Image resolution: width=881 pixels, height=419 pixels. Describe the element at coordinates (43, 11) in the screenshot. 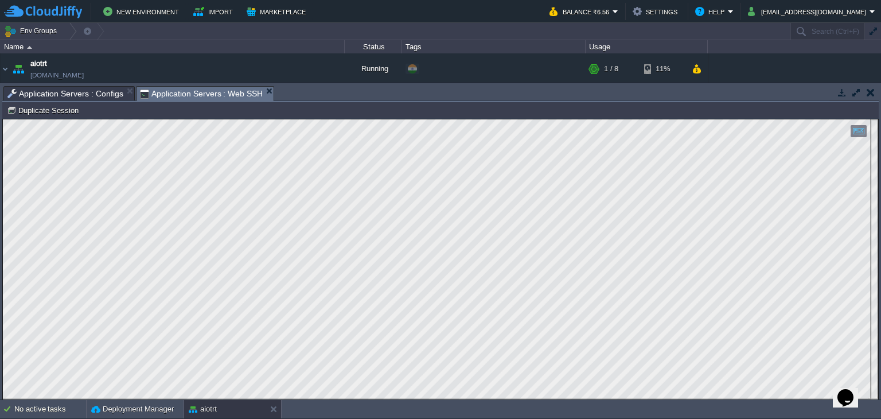

I see `img: CloudJiffy` at that location.